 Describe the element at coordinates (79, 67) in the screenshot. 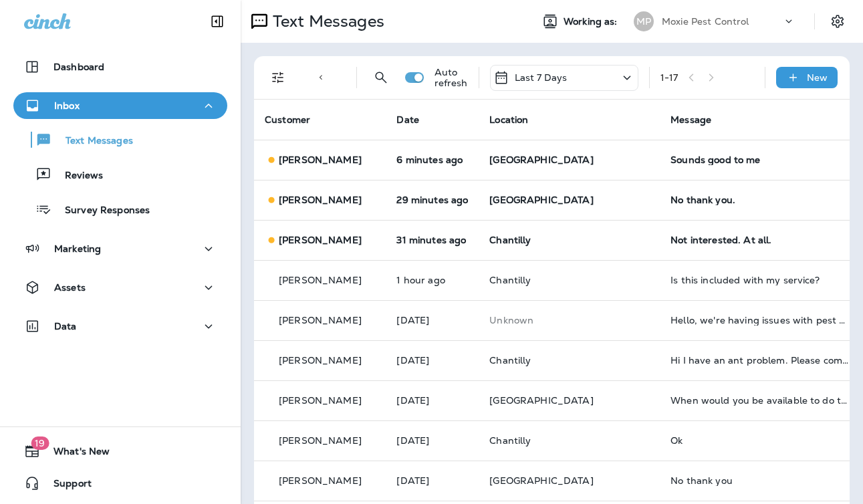

I see `p: Dashboard` at that location.